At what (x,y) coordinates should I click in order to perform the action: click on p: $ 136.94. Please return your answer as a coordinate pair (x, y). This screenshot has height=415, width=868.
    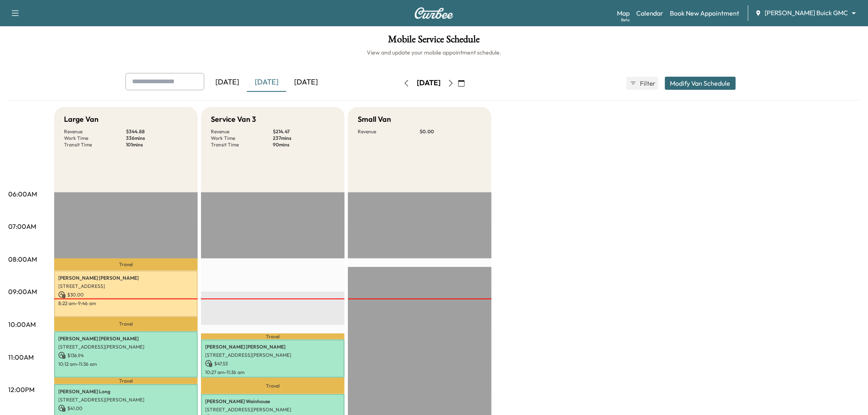
    Looking at the image, I should click on (126, 356).